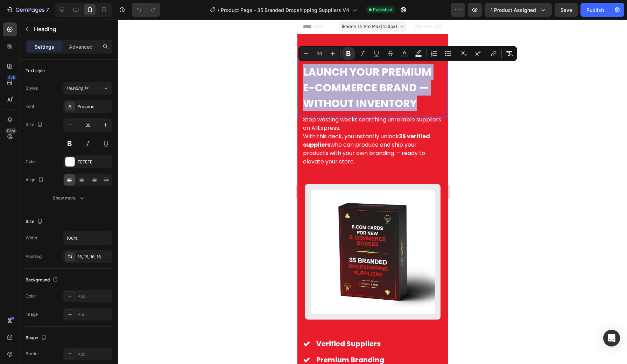  Describe the element at coordinates (94, 107) in the screenshot. I see `div: Poppins` at that location.